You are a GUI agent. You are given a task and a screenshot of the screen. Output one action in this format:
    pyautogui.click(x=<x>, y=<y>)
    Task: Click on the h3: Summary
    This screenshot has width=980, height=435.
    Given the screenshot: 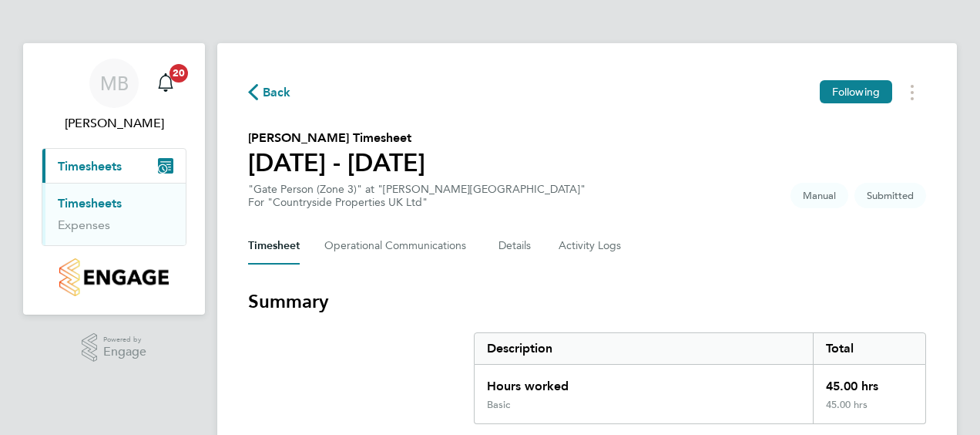 What is the action you would take?
    pyautogui.click(x=587, y=301)
    